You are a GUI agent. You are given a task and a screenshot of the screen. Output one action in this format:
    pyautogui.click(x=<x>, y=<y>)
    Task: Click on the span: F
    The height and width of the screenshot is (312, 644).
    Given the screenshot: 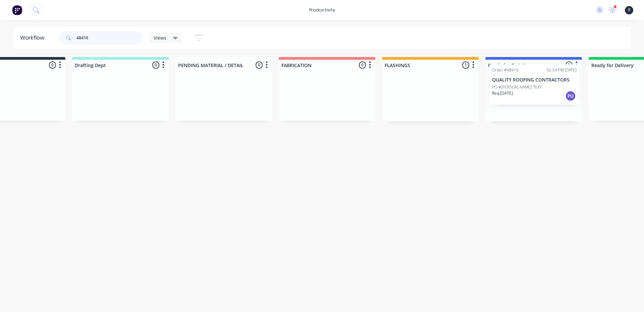 What is the action you would take?
    pyautogui.click(x=629, y=10)
    